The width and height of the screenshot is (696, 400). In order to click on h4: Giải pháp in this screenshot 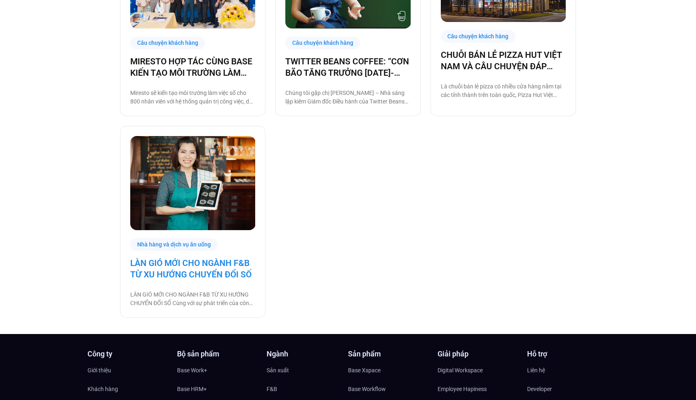, I will do `click(478, 354)`.